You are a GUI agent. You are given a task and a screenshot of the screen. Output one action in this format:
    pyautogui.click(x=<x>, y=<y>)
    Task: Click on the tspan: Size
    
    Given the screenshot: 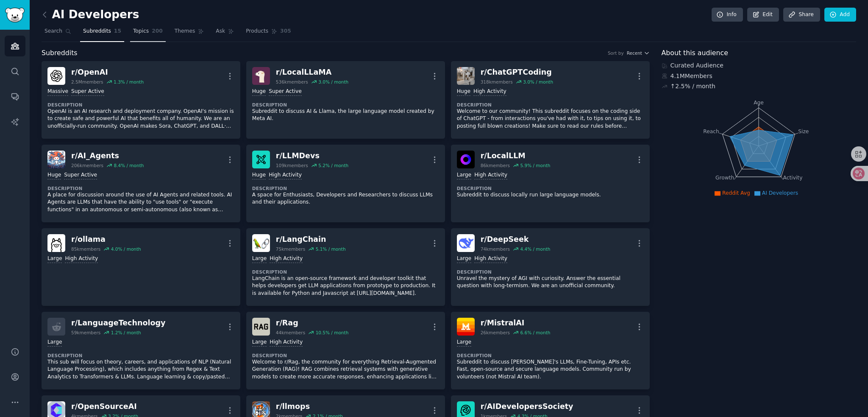 What is the action you would take?
    pyautogui.click(x=804, y=131)
    